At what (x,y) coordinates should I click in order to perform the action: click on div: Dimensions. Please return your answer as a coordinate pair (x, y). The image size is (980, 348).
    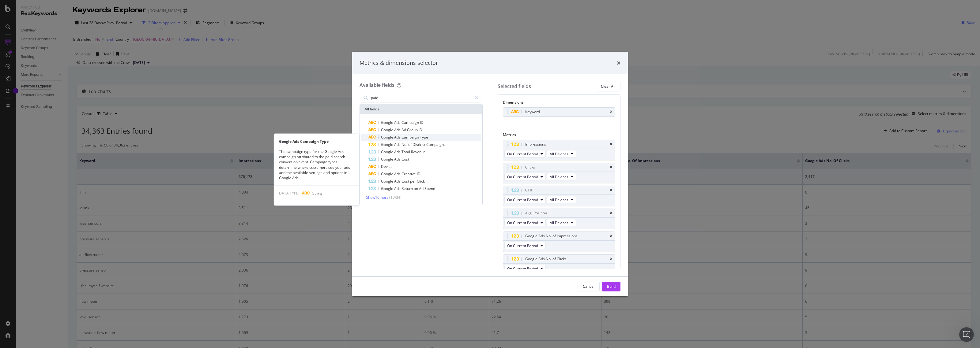
    Looking at the image, I should click on (560, 104).